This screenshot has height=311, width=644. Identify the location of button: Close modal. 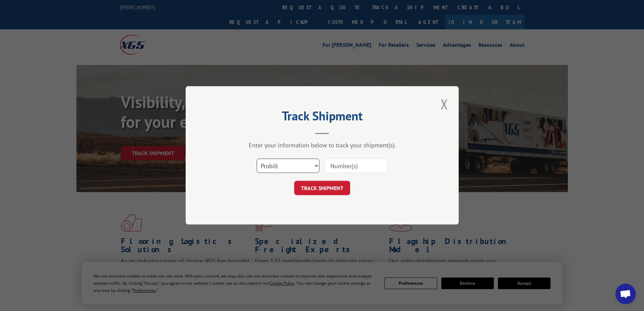
(445, 103).